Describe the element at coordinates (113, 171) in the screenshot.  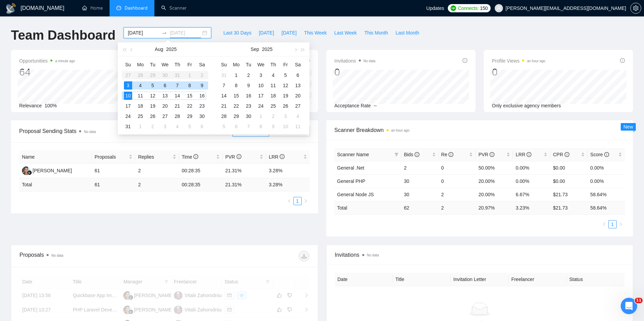
I see `td: 61` at that location.